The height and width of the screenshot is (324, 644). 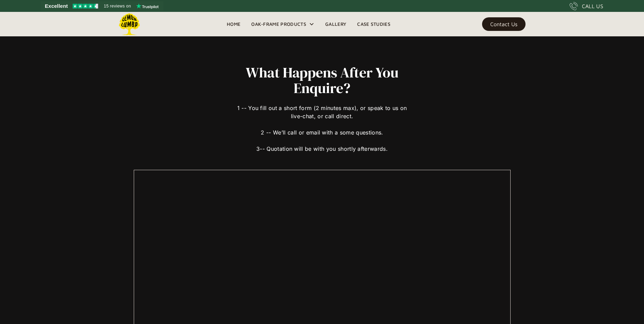 I want to click on a: Gallery, so click(x=336, y=24).